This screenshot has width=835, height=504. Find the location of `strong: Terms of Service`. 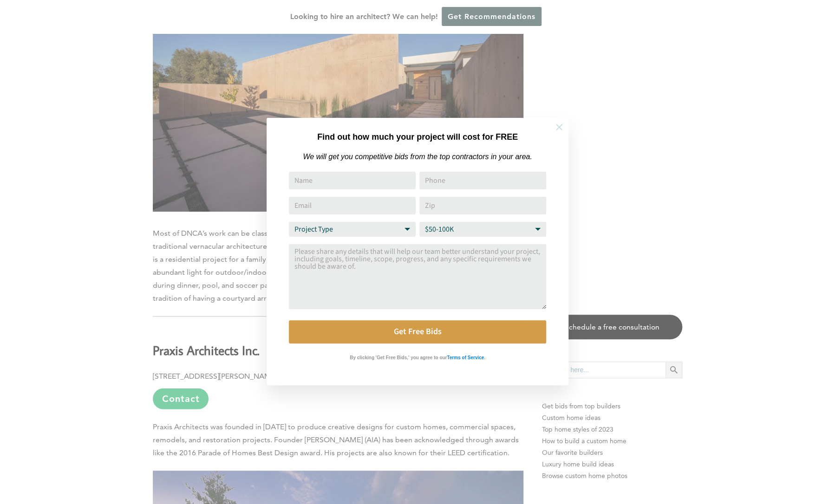

strong: Terms of Service is located at coordinates (466, 358).